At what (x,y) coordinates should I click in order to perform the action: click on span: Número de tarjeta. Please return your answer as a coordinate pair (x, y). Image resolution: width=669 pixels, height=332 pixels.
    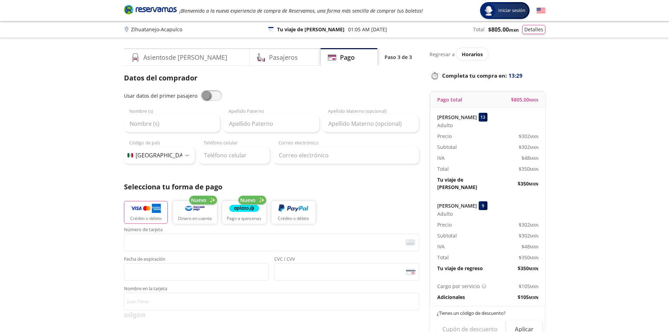
    Looking at the image, I should click on (271, 230).